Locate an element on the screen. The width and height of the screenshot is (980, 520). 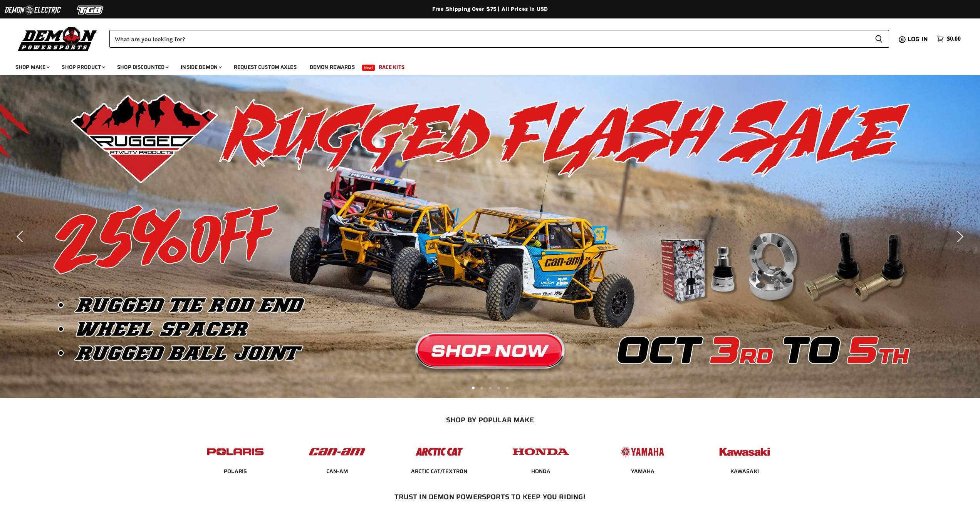
a: Shop Make is located at coordinates (32, 67).